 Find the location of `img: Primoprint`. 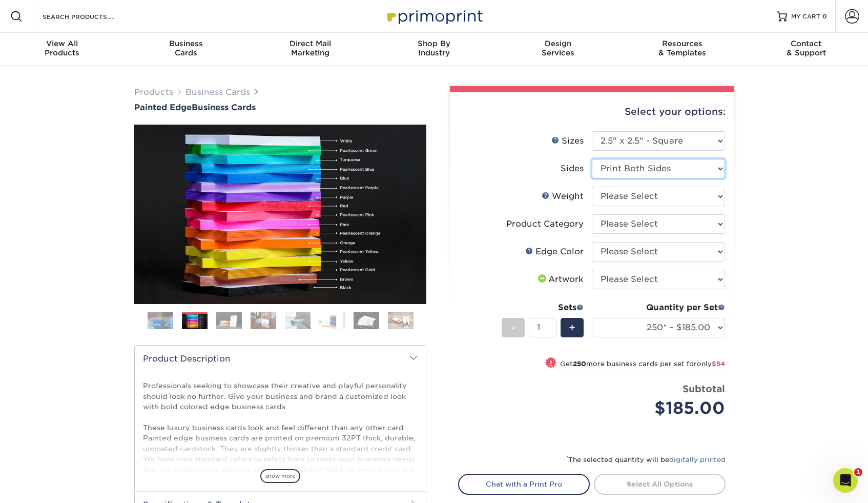

img: Primoprint is located at coordinates (434, 16).